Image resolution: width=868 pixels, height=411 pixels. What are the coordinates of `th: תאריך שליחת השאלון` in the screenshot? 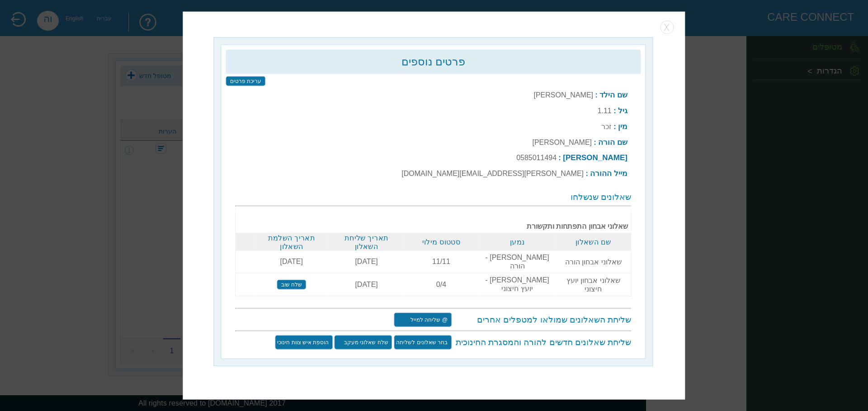 It's located at (366, 242).